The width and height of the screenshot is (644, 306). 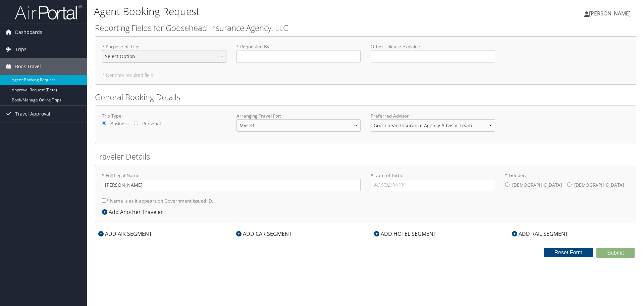 What do you see at coordinates (134, 212) in the screenshot?
I see `div: Add Another Traveler` at bounding box center [134, 212].